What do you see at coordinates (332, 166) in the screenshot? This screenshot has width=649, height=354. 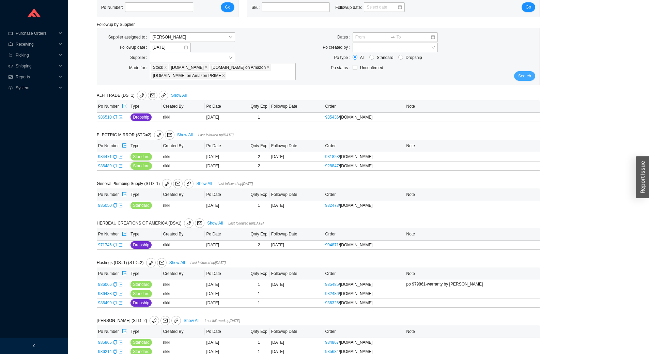 I see `a: 928847` at bounding box center [332, 166].